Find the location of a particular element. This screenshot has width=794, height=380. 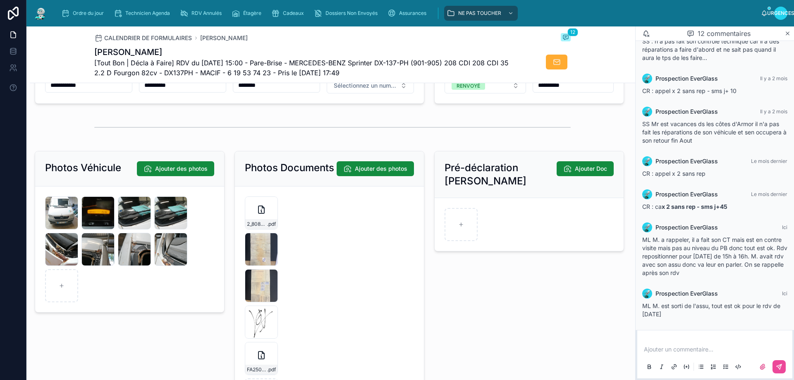

font: RENVOYÉ is located at coordinates (468, 86).